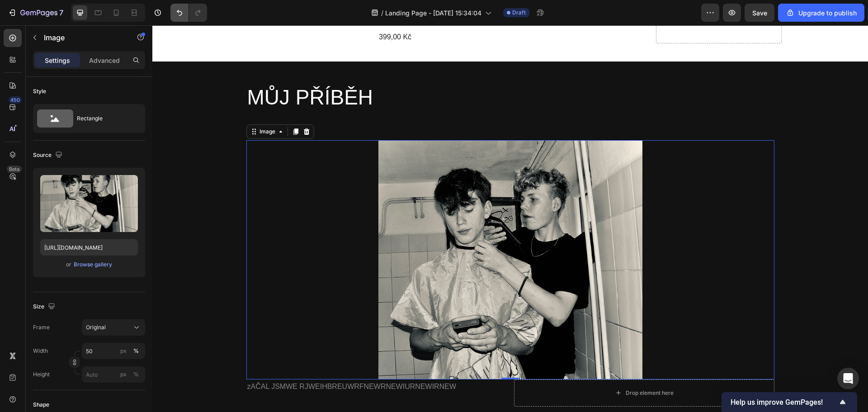 Image resolution: width=868 pixels, height=412 pixels. What do you see at coordinates (93, 265) in the screenshot?
I see `div: Browse gallery` at bounding box center [93, 265].